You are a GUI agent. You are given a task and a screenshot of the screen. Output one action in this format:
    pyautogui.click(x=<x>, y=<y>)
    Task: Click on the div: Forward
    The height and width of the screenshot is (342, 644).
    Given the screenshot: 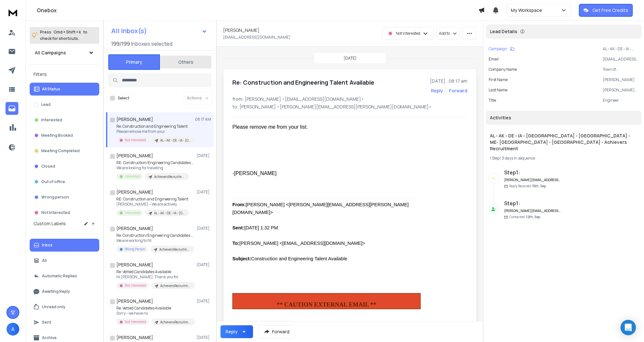 What is the action you would take?
    pyautogui.click(x=458, y=91)
    